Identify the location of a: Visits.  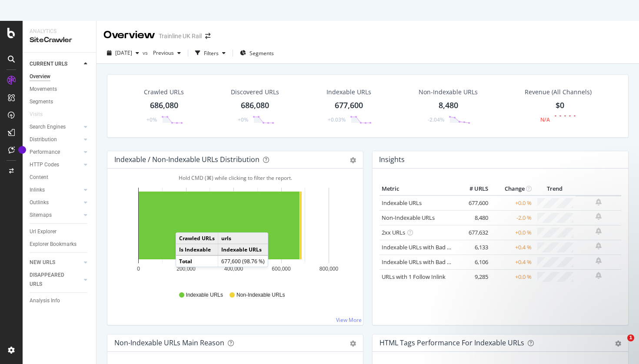
(40, 114).